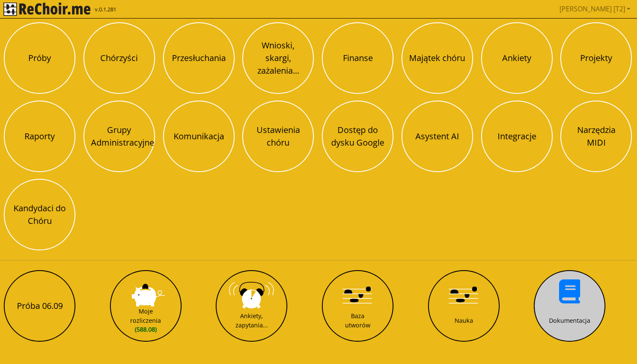 Image resolution: width=637 pixels, height=364 pixels. What do you see at coordinates (106, 10) in the screenshot?
I see `span: v.0.1.281` at bounding box center [106, 10].